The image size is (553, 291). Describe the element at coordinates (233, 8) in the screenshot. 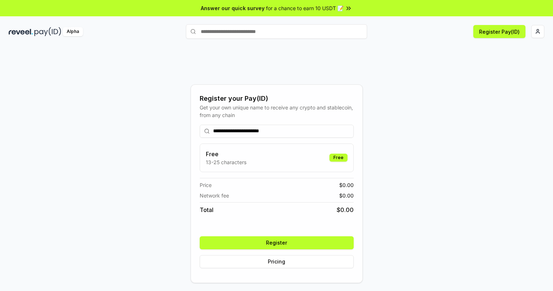

I see `span: Answer our quick survey` at that location.